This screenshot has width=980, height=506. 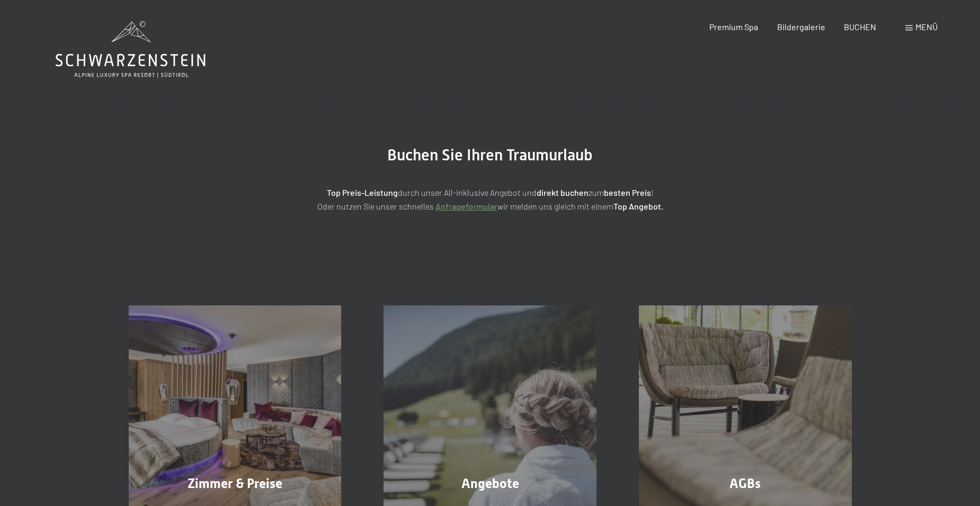 What do you see at coordinates (926, 27) in the screenshot?
I see `span: Menü` at bounding box center [926, 27].